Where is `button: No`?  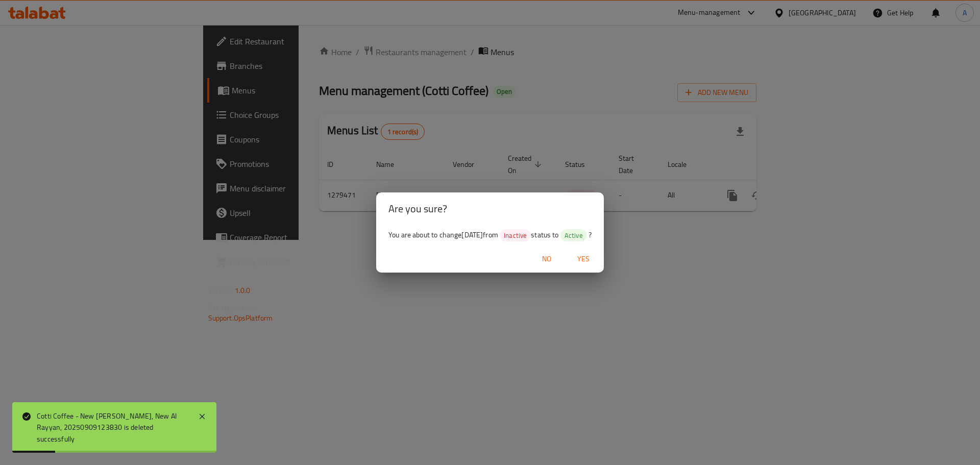 button: No is located at coordinates (546, 259).